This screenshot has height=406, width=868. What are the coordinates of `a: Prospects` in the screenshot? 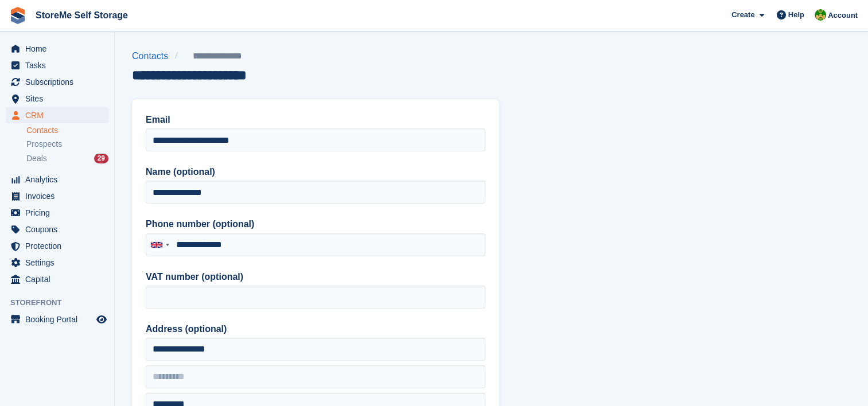 It's located at (67, 144).